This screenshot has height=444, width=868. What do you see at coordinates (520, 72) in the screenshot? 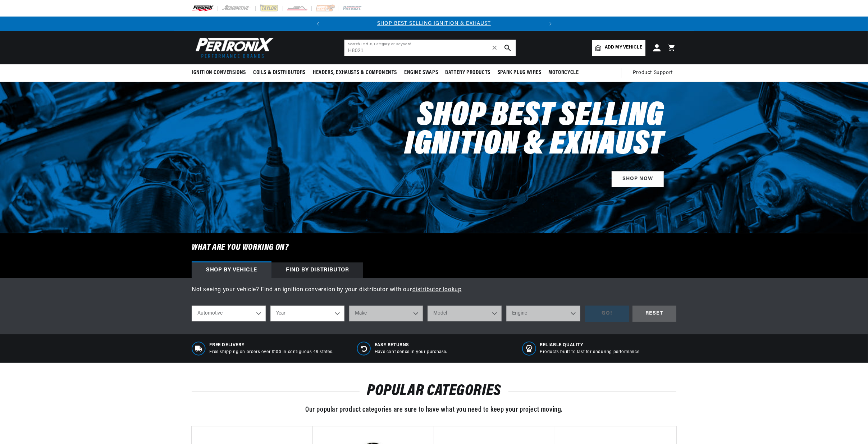
I see `span: Spark Plug Wires` at bounding box center [520, 72].